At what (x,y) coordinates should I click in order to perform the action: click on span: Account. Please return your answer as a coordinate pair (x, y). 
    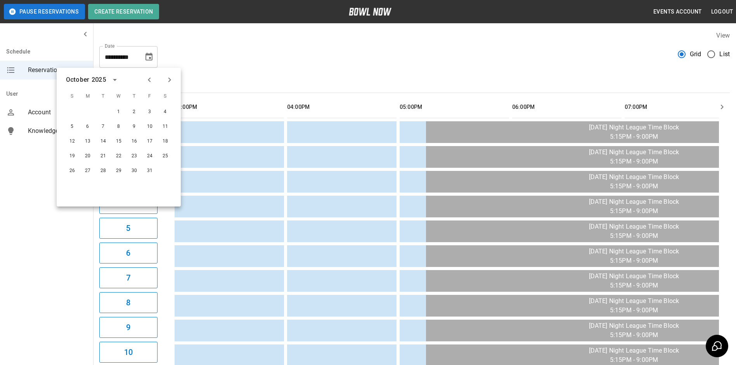
    Looking at the image, I should click on (57, 113).